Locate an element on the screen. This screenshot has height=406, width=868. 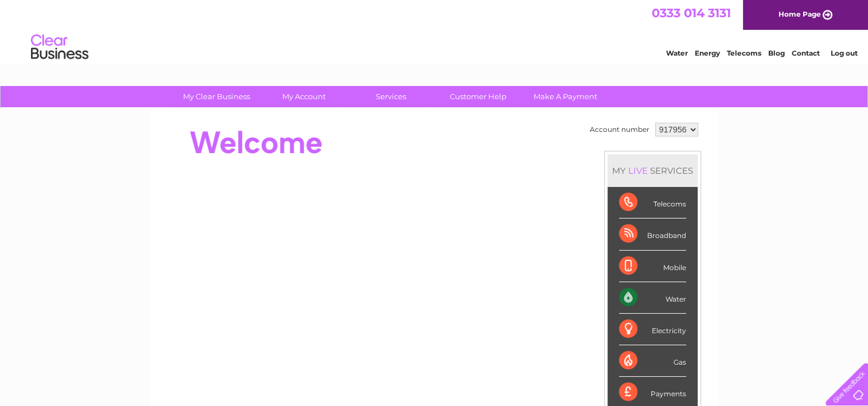
span: 0333 014 3131 is located at coordinates (692, 13).